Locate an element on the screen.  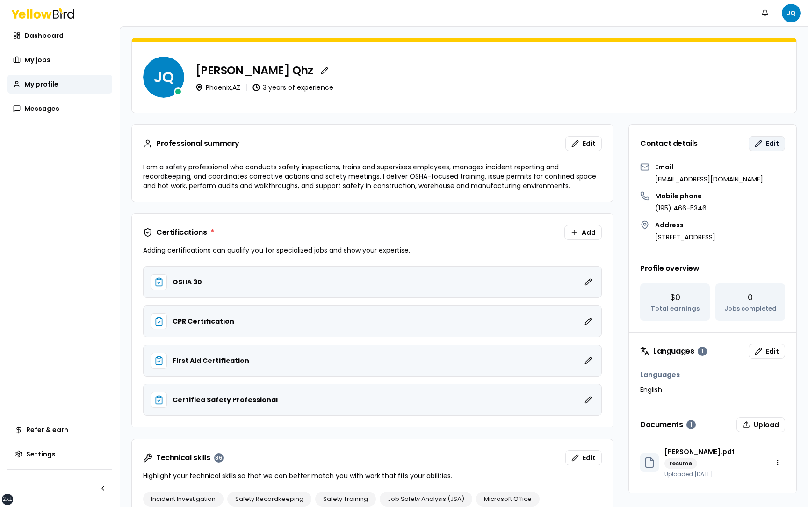
p: Phoenix , AZ is located at coordinates (223, 87).